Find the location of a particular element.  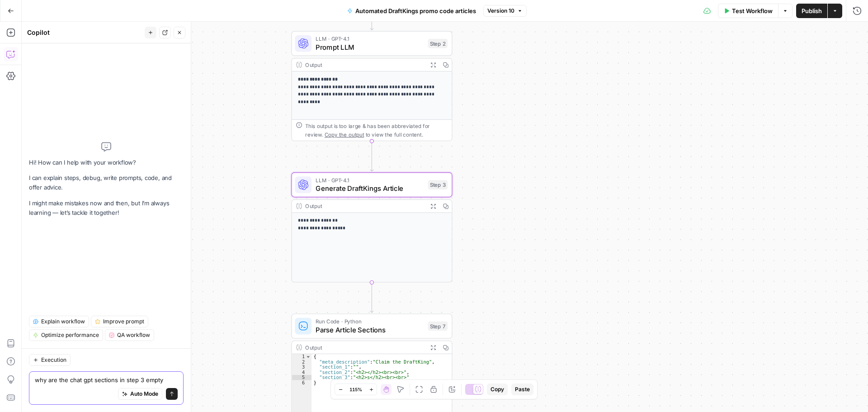

button: Publish is located at coordinates (812, 11).